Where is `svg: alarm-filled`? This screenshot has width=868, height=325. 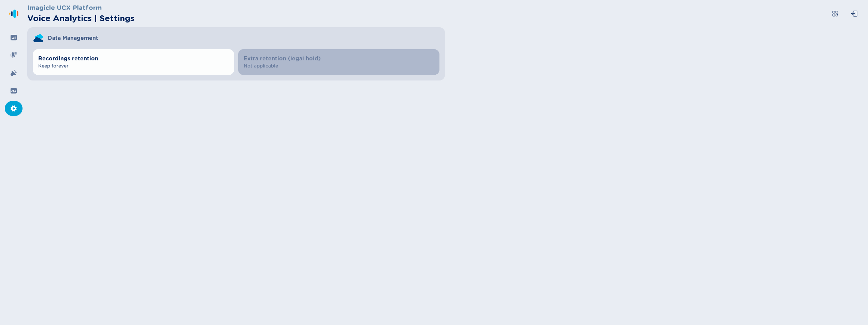 svg: alarm-filled is located at coordinates (14, 73).